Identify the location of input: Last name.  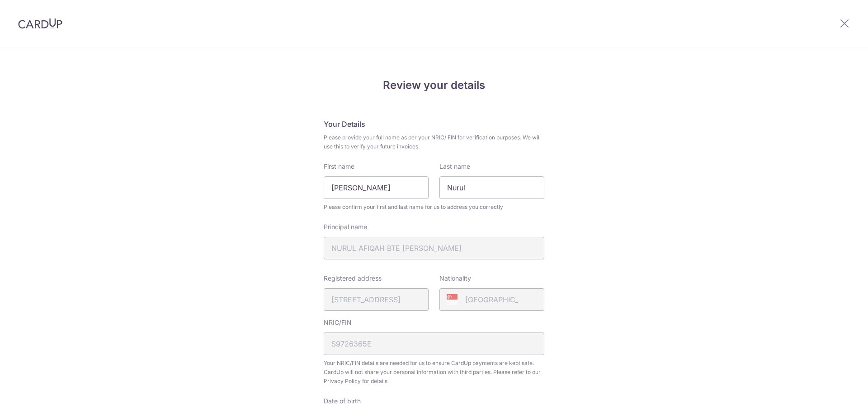
(492, 188).